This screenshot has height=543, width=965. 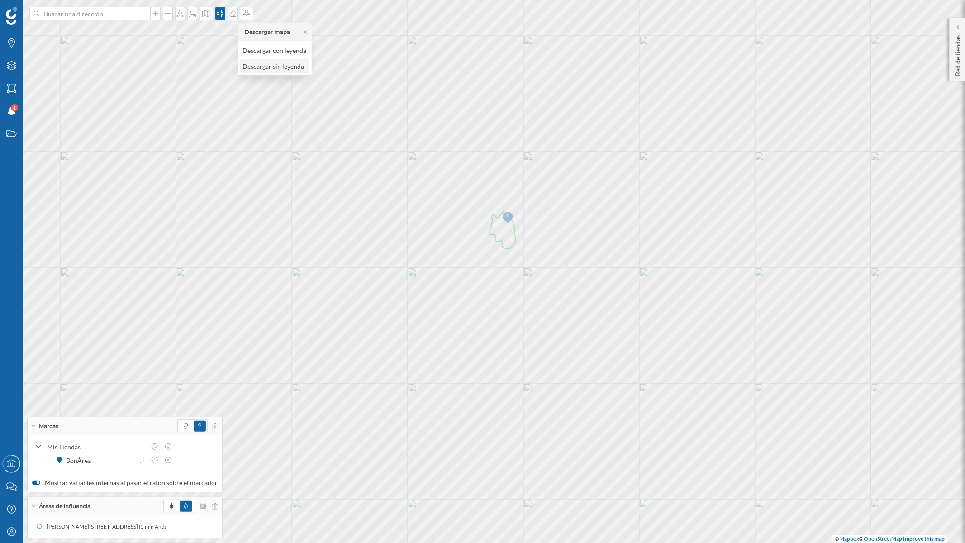 What do you see at coordinates (34, 10) in the screenshot?
I see `span: Soporte` at bounding box center [34, 10].